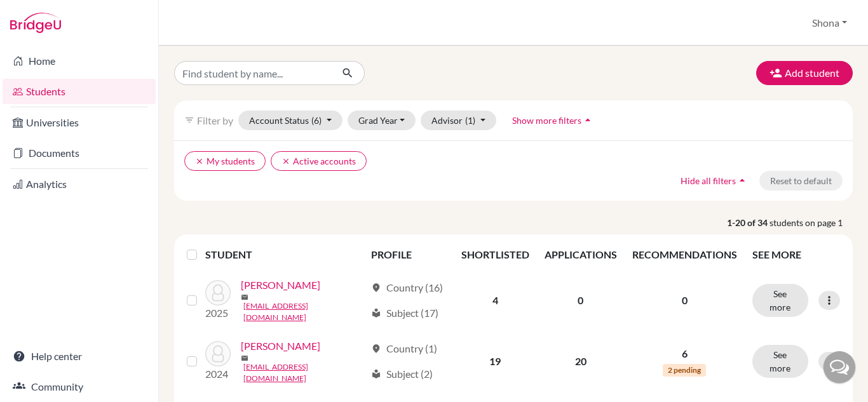 The image size is (868, 402). I want to click on img: Agaba, Lemuel, so click(217, 354).